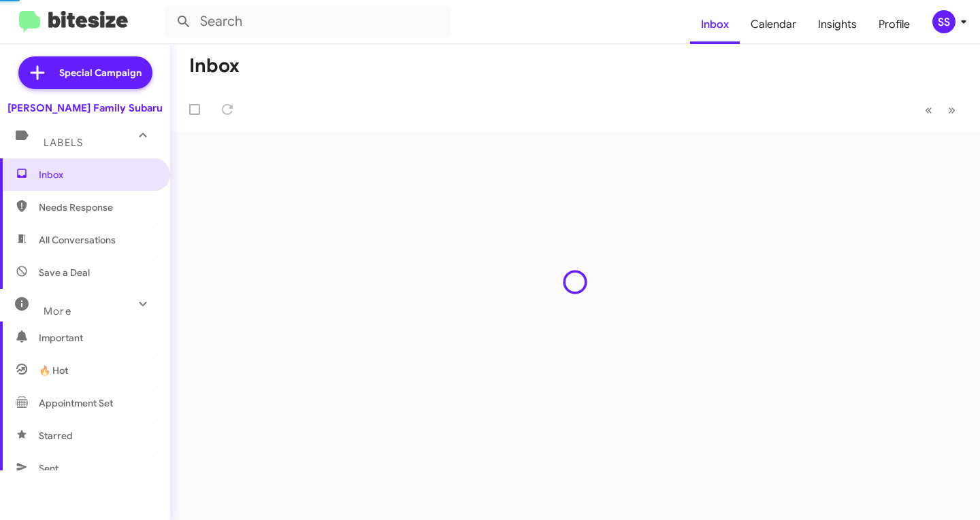 This screenshot has height=520, width=980. Describe the element at coordinates (714, 24) in the screenshot. I see `a: Inbox` at that location.